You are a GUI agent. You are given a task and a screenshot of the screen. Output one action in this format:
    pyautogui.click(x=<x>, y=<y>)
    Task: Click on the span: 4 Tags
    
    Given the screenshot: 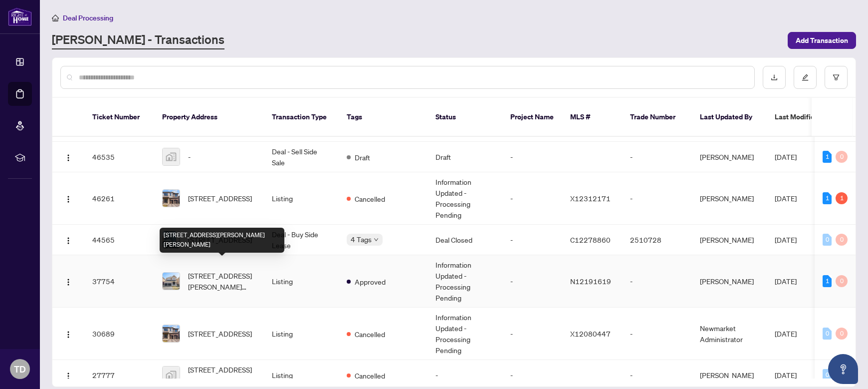 What is the action you would take?
    pyautogui.click(x=361, y=239)
    